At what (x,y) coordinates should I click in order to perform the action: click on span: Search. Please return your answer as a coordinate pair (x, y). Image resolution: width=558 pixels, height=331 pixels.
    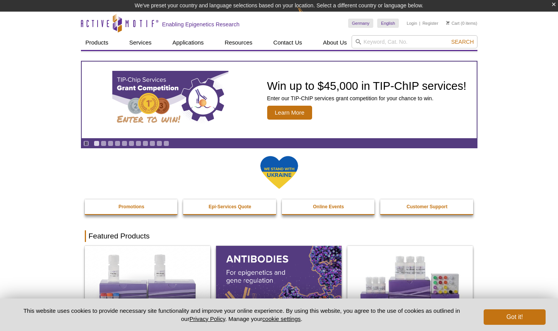
    Looking at the image, I should click on (462, 42).